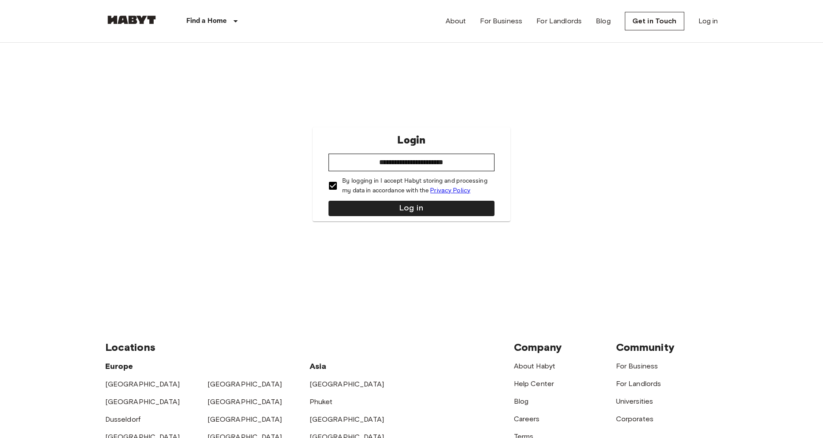  I want to click on button: Log in, so click(411, 208).